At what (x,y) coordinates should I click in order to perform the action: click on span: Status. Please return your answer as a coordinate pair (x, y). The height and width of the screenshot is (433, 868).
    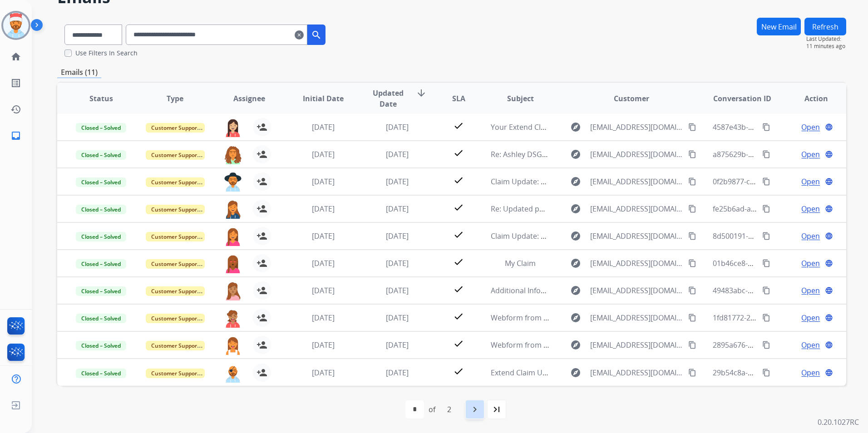
    Looking at the image, I should click on (101, 99).